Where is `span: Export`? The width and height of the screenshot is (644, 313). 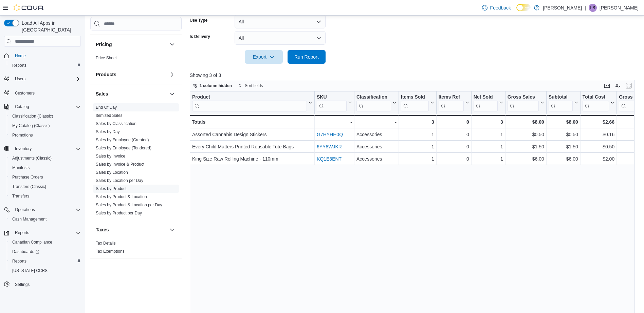 span: Export is located at coordinates (264, 57).